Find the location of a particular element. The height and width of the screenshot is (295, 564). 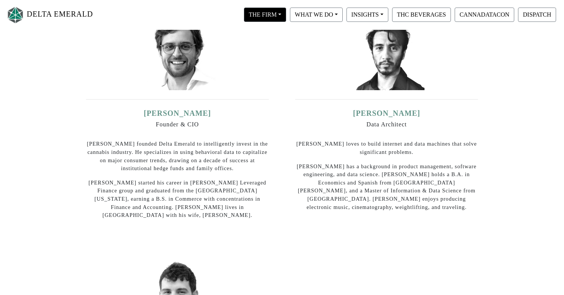

button: CANNADATACON is located at coordinates (484, 15).